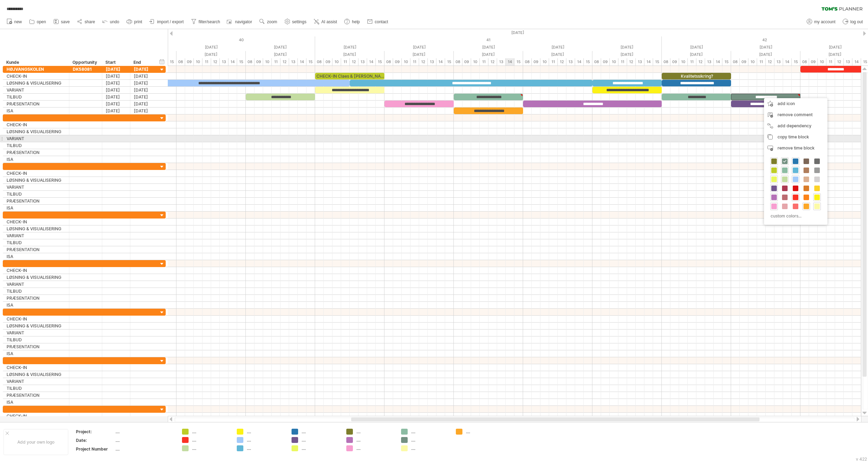 This screenshot has width=868, height=462. What do you see at coordinates (861, 459) in the screenshot?
I see `div: v 422` at bounding box center [861, 459].